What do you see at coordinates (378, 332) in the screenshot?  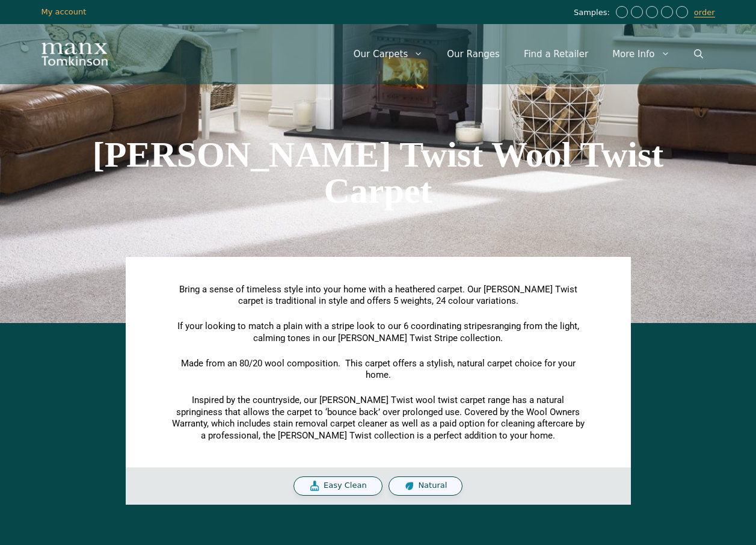 I see `p: If your looking to match a plain with a stripe look to our 6 coordinating stripes` at bounding box center [378, 332].